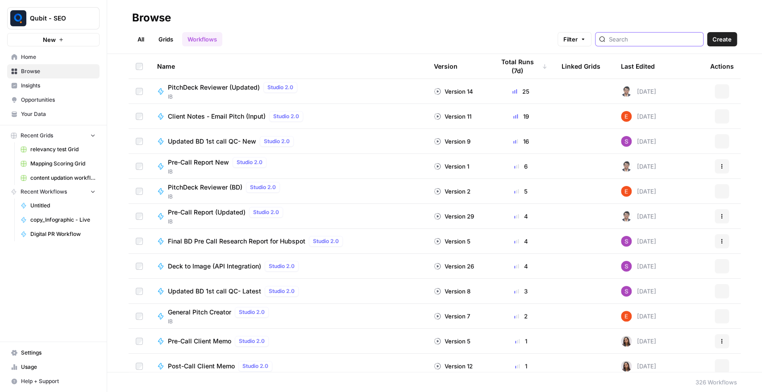  I want to click on input: Search, so click(654, 39).